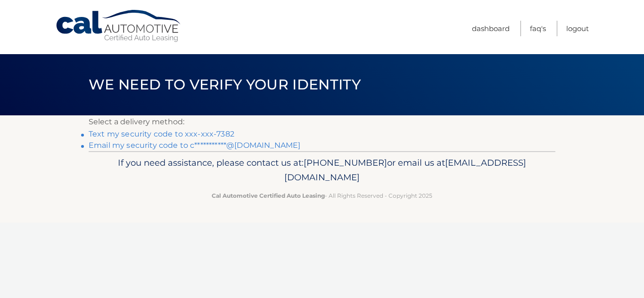  What do you see at coordinates (162, 134) in the screenshot?
I see `a: Text my security code to xxx-xxx-7382` at bounding box center [162, 134].